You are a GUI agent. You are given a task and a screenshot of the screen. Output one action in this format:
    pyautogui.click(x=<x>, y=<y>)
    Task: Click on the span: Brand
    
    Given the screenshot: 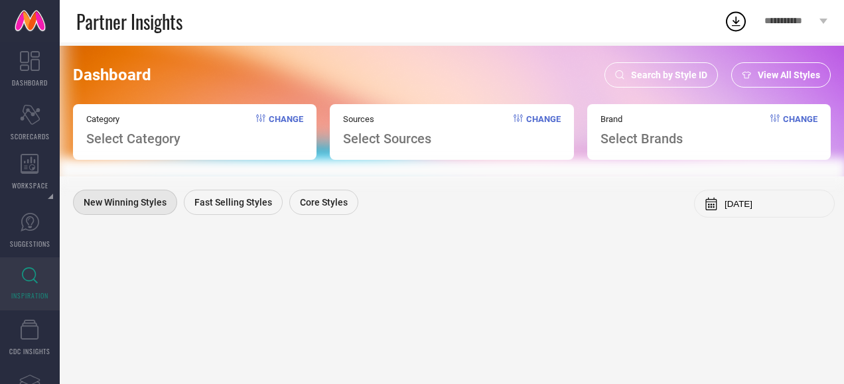 What is the action you would take?
    pyautogui.click(x=641, y=119)
    